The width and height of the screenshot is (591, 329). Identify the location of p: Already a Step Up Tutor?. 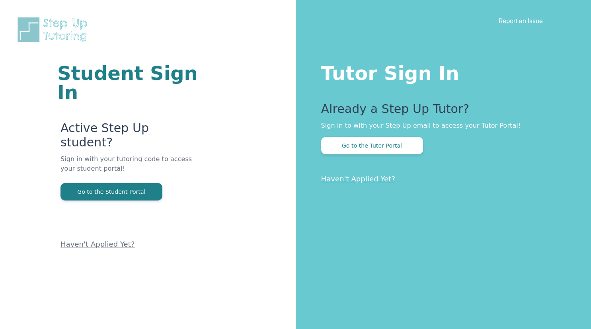
(440, 112).